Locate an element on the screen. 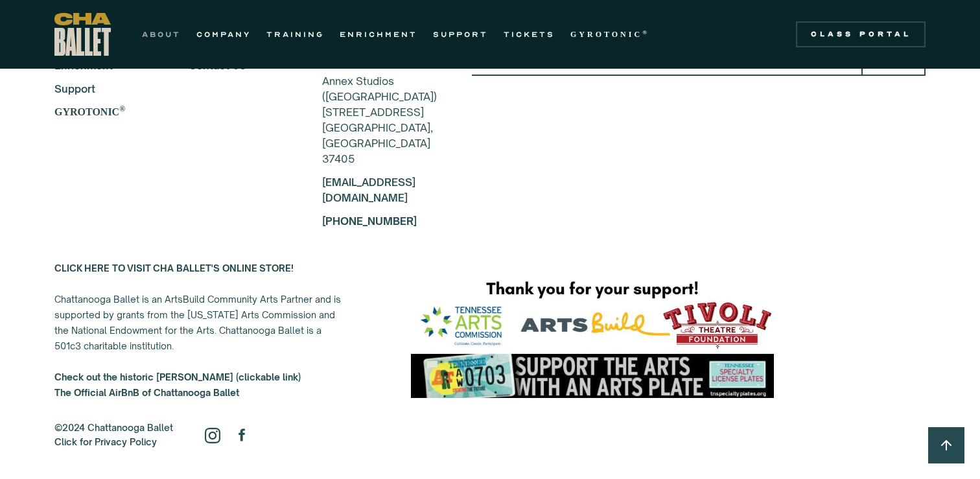  a: CLICK HERE TO VISIT CHA BALLET'S ONLINE STORE! is located at coordinates (174, 268).